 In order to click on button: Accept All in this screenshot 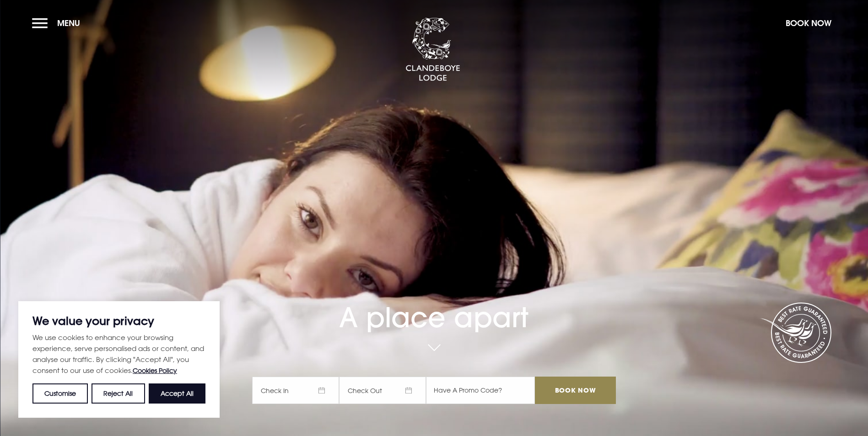, I will do `click(177, 394)`.